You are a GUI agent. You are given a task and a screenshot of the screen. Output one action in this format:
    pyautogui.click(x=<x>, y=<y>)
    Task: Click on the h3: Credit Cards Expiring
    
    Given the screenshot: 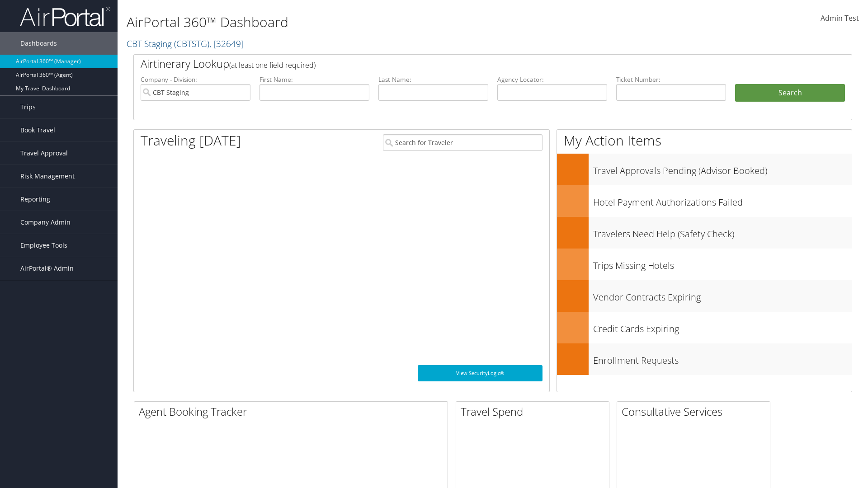 What is the action you would take?
    pyautogui.click(x=723, y=326)
    